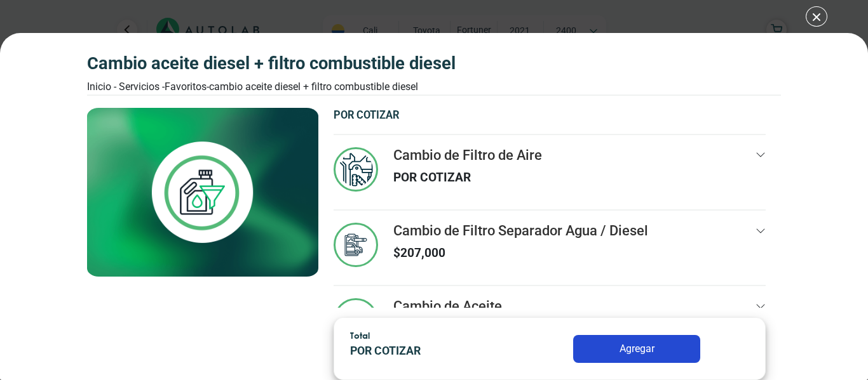 This screenshot has width=868, height=380. I want to click on h3: Cambio de Filtro de Aire, so click(467, 156).